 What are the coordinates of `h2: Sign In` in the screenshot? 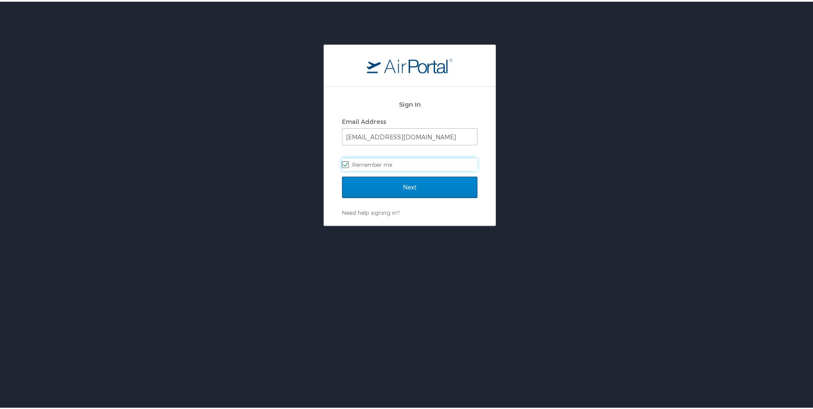 It's located at (410, 102).